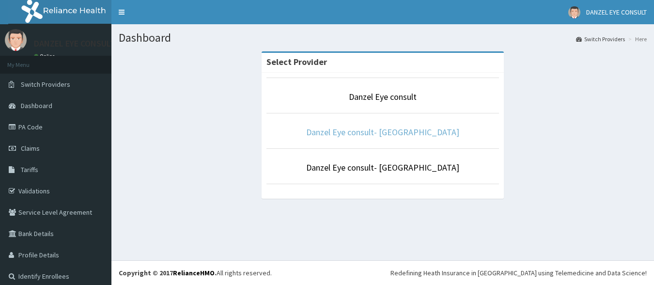 This screenshot has width=654, height=285. What do you see at coordinates (382, 38) in the screenshot?
I see `h1: Dashboard` at bounding box center [382, 38].